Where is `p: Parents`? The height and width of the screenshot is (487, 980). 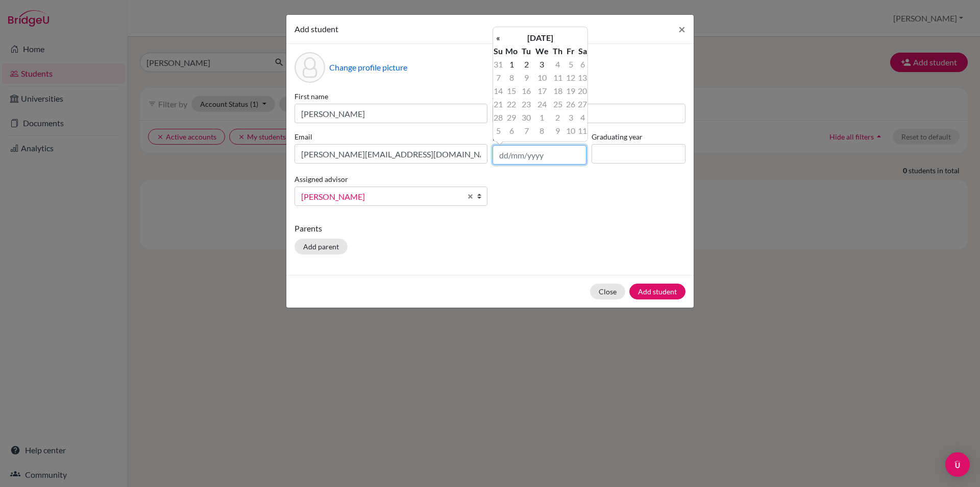
p: Parents is located at coordinates (490, 228).